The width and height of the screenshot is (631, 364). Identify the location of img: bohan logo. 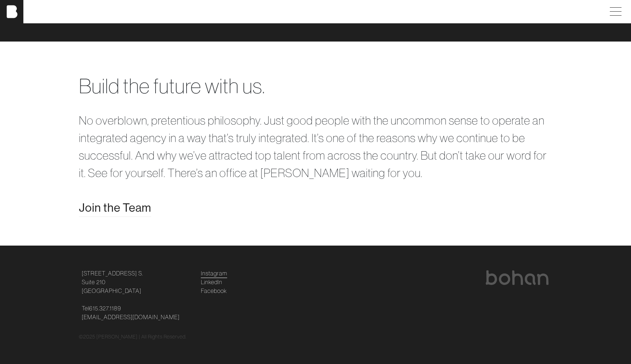
(517, 278).